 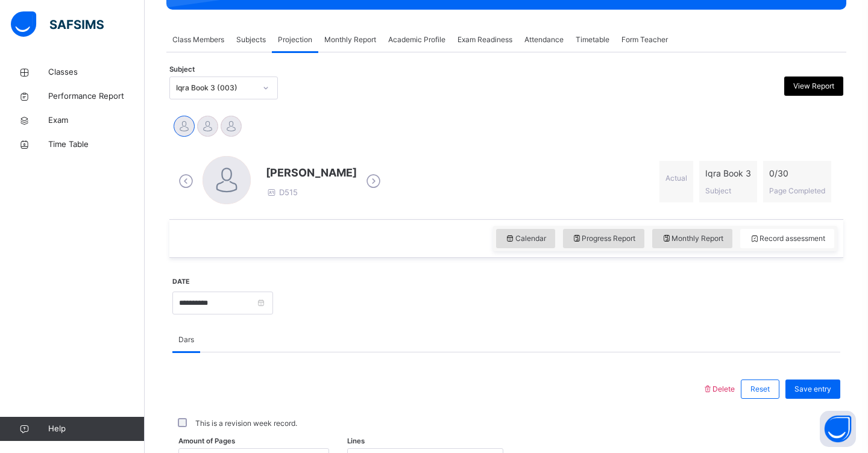 I want to click on div: Iqra Book 3 (003), so click(x=216, y=88).